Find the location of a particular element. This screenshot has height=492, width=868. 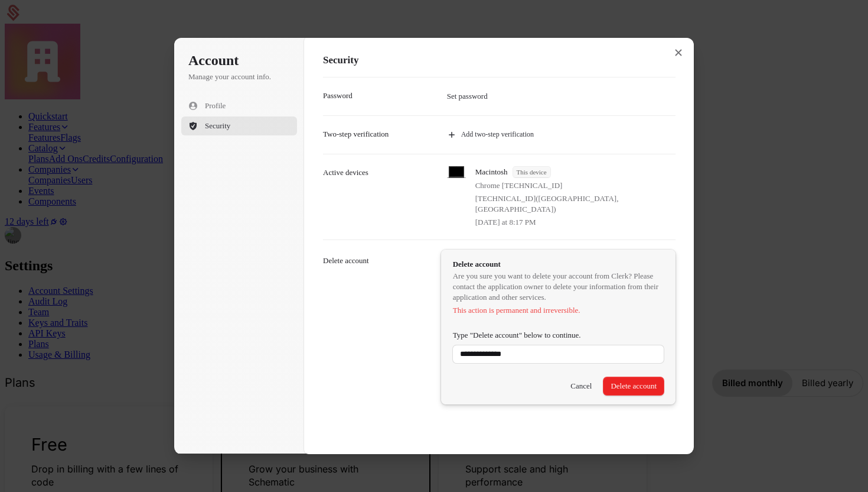

span: Security is located at coordinates (217, 126).